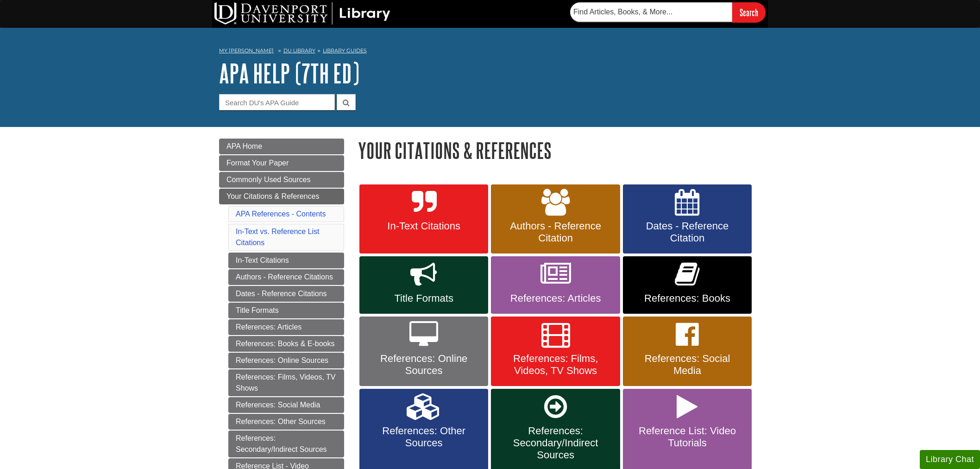 The width and height of the screenshot is (980, 469). Describe the element at coordinates (687, 299) in the screenshot. I see `span: References: Books` at that location.